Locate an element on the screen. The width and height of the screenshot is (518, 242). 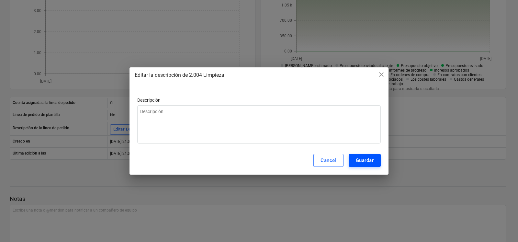
div: Widget de chat is located at coordinates (502, 227).